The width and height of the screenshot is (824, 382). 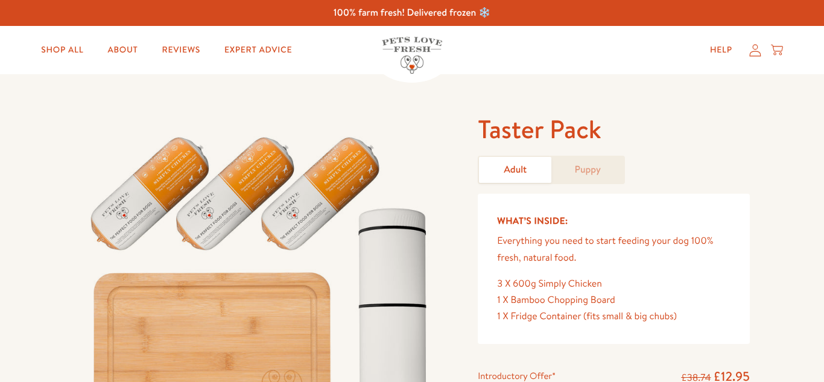 I want to click on a: Puppy, so click(x=587, y=169).